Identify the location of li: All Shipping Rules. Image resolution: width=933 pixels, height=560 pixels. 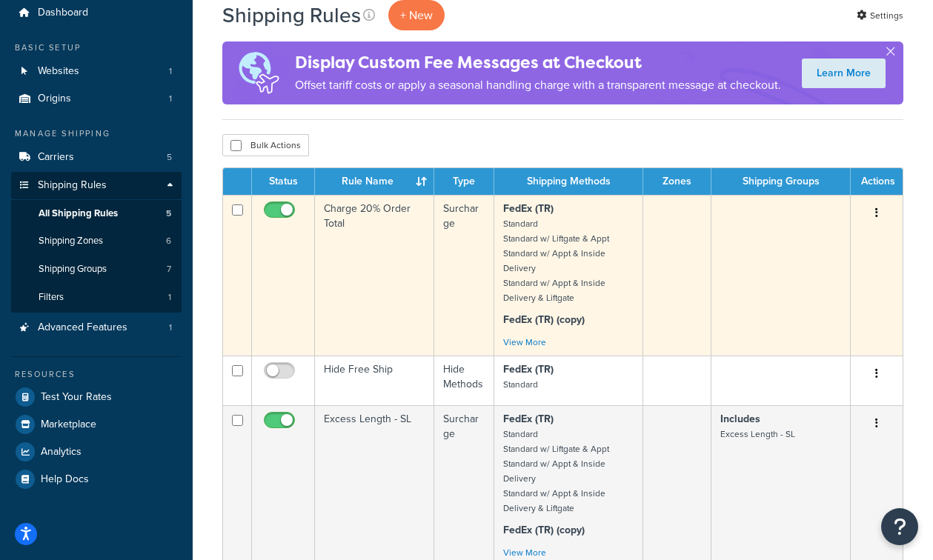
(96, 214).